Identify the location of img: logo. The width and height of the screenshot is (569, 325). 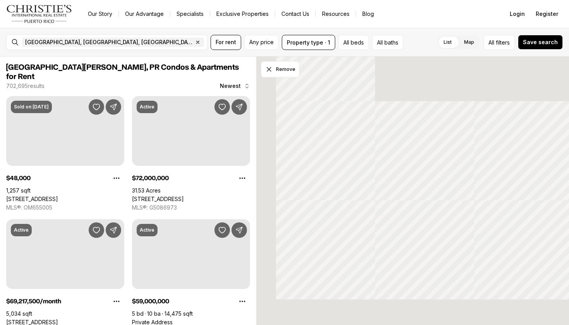
(39, 14).